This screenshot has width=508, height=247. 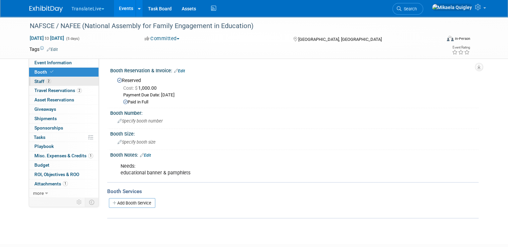 I want to click on a: Tasks, so click(x=64, y=137).